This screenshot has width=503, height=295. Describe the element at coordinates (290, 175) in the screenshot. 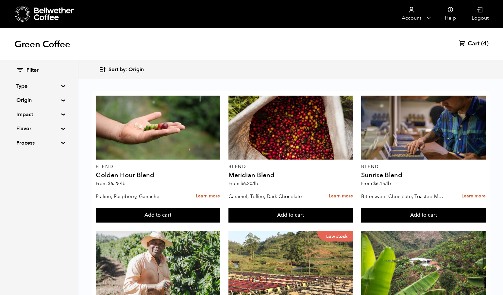

I see `h4: Meridian Blend` at that location.